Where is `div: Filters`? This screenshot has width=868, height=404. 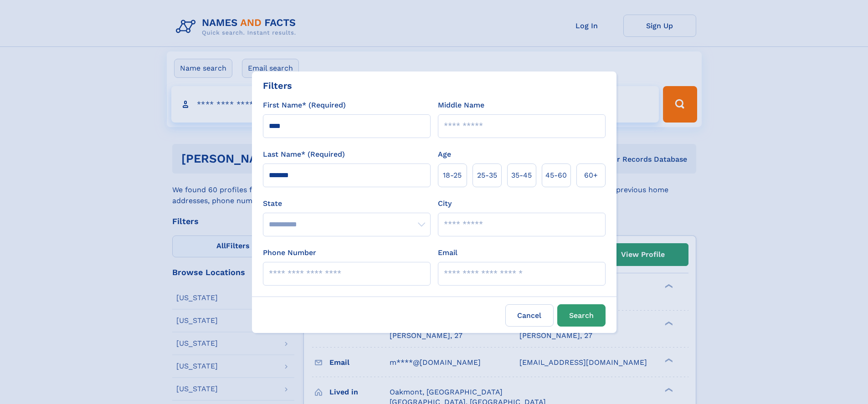
div: Filters is located at coordinates (278, 86).